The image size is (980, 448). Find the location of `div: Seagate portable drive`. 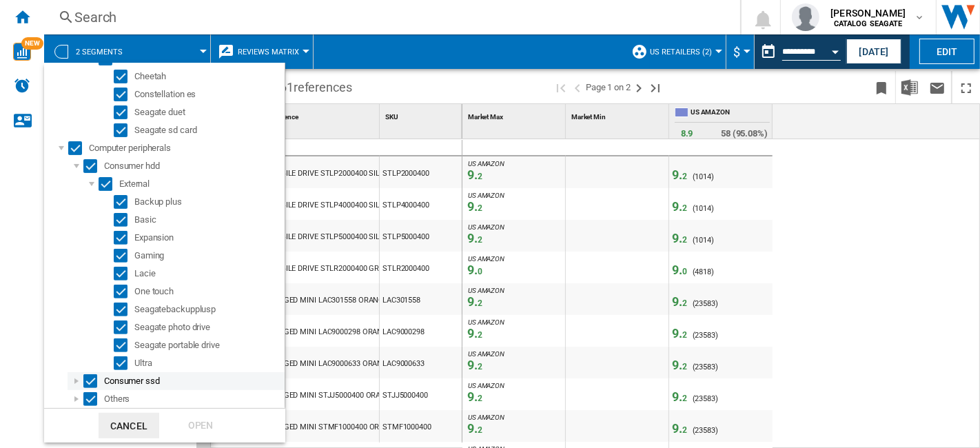

div: Seagate portable drive is located at coordinates (208, 345).